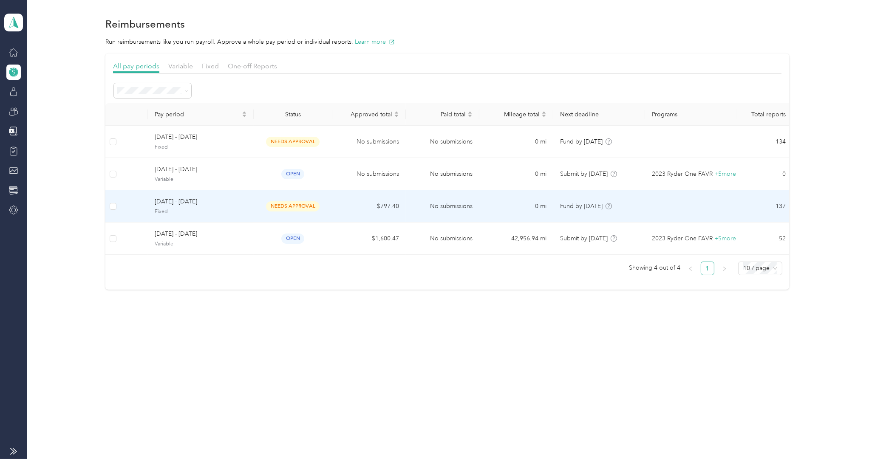 The image size is (872, 459). I want to click on span: right, so click(725, 269).